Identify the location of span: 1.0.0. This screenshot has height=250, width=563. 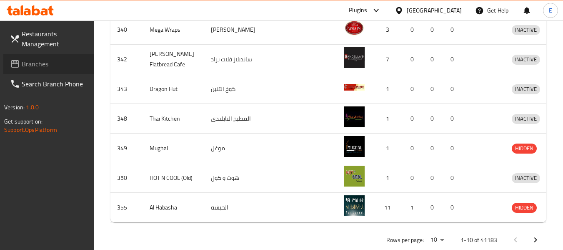
(32, 107).